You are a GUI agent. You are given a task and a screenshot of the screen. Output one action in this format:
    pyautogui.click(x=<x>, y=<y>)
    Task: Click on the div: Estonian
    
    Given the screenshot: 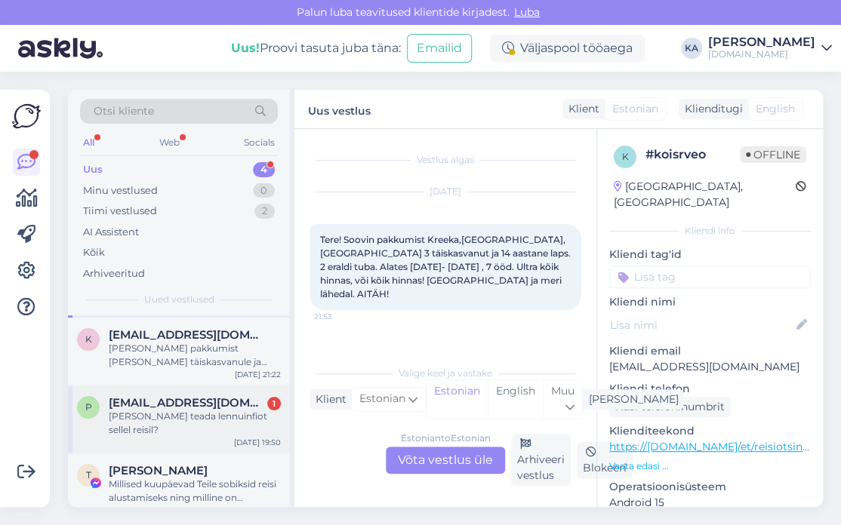 What is the action you would take?
    pyautogui.click(x=457, y=399)
    